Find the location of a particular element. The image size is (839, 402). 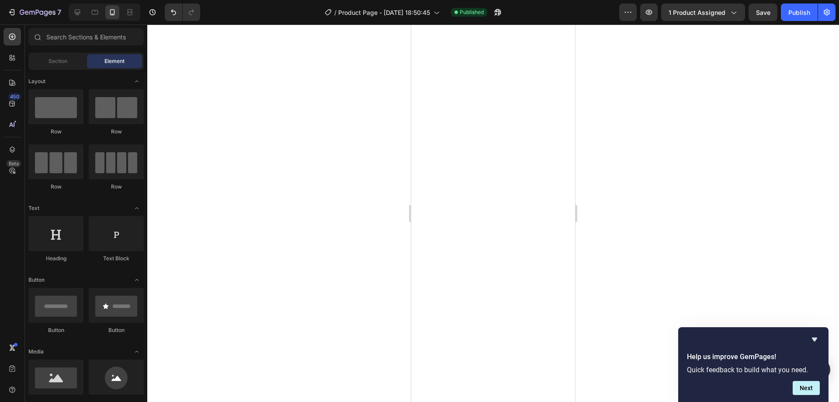

div: Beta is located at coordinates (14, 163).